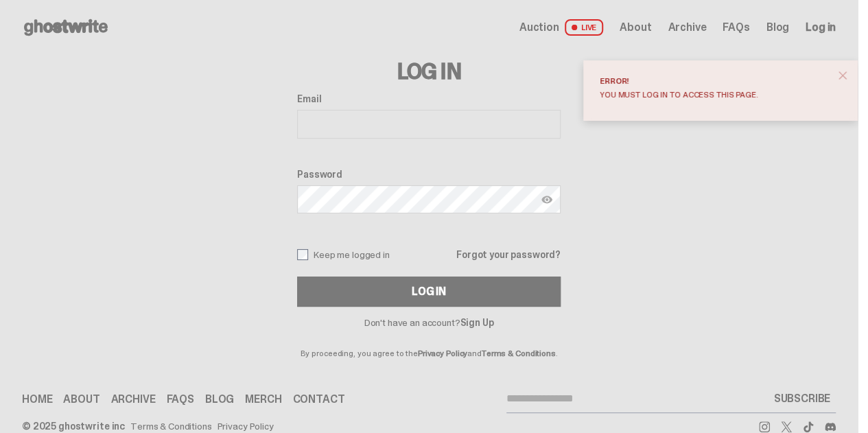 The height and width of the screenshot is (433, 868). What do you see at coordinates (429, 292) in the screenshot?
I see `button: Log In` at bounding box center [429, 292].